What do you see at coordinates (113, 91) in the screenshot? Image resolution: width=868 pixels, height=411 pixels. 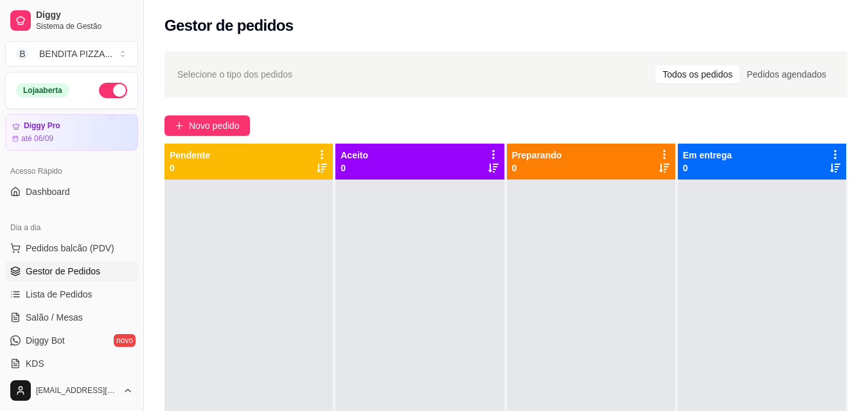 I see `button: Alterar Status` at bounding box center [113, 91].